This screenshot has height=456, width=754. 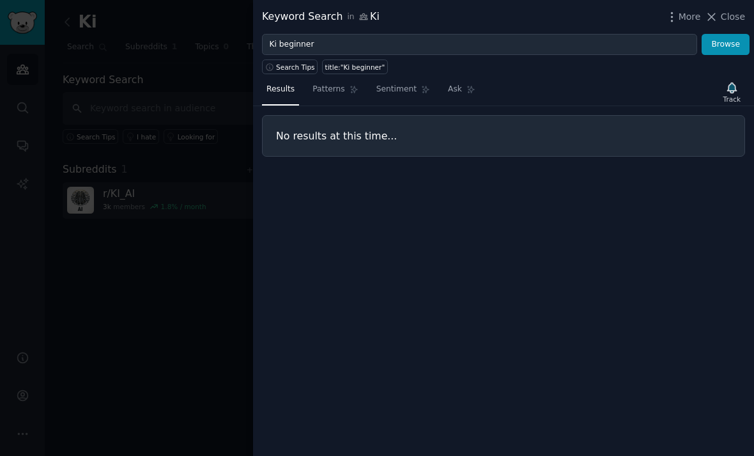 I want to click on button: Track, so click(x=732, y=92).